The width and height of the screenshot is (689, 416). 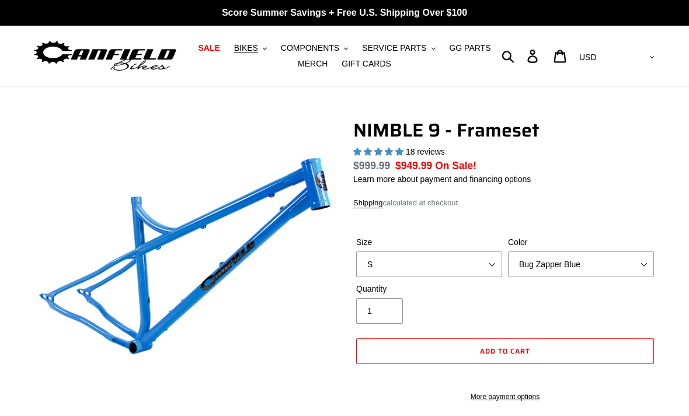 What do you see at coordinates (394, 48) in the screenshot?
I see `span: SERVICE PARTS` at bounding box center [394, 48].